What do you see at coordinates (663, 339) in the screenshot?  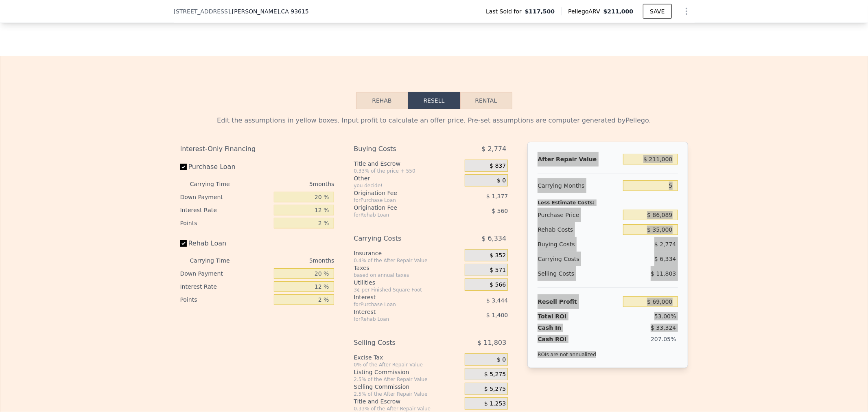 I see `span: 207.05%` at bounding box center [663, 339].